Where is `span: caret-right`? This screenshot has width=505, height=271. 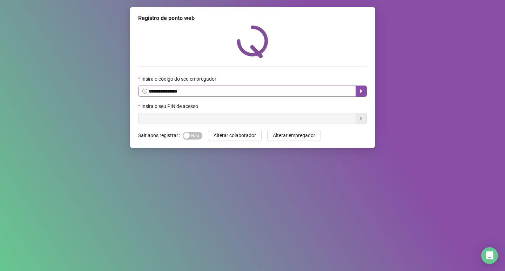 span: caret-right is located at coordinates (361, 91).